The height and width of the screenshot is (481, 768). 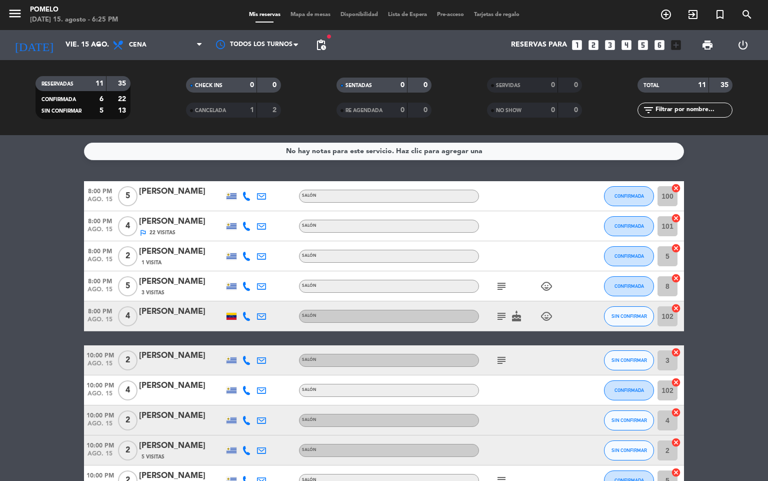 What do you see at coordinates (651, 86) in the screenshot?
I see `span: TOTAL` at bounding box center [651, 86].